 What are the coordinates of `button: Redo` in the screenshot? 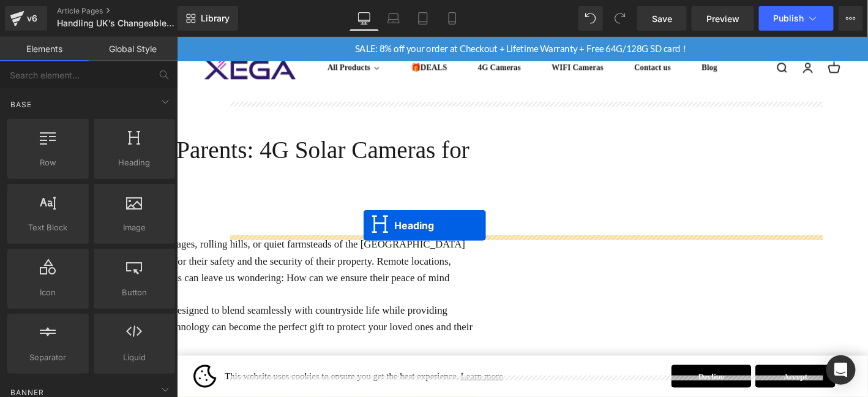 It's located at (620, 19).